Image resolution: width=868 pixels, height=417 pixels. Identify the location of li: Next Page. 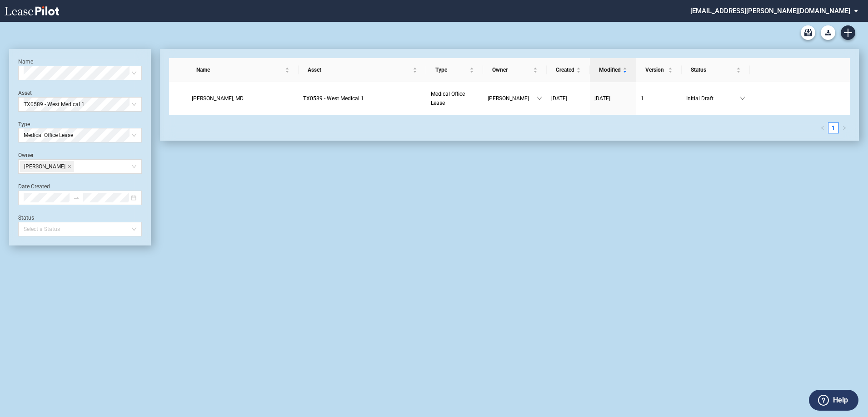
(844, 128).